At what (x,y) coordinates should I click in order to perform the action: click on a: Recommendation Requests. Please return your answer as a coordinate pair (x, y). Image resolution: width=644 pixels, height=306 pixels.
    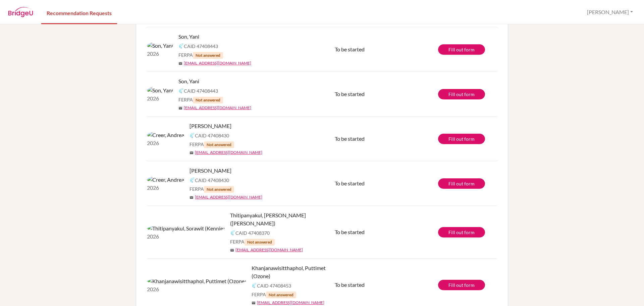
    Looking at the image, I should click on (79, 12).